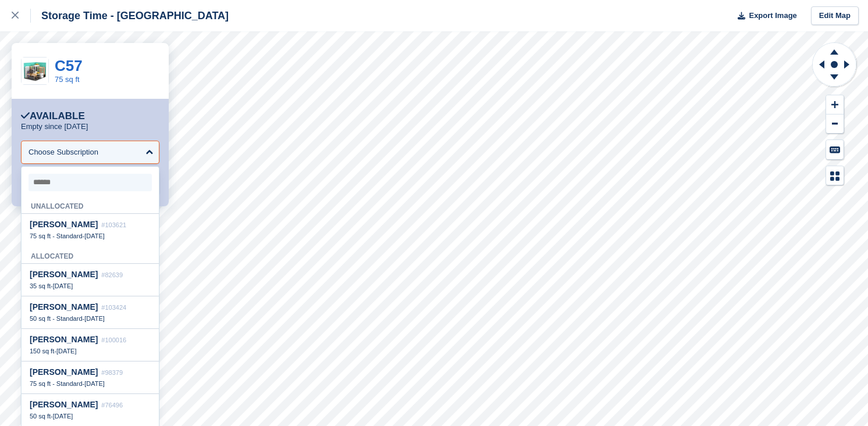 The width and height of the screenshot is (868, 426). I want to click on button: Export Image, so click(764, 16).